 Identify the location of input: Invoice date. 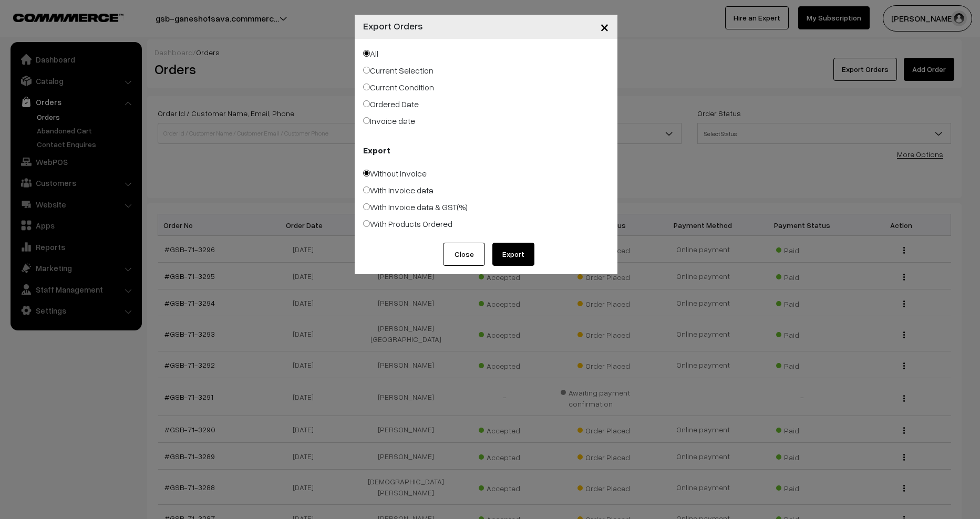
(366, 121).